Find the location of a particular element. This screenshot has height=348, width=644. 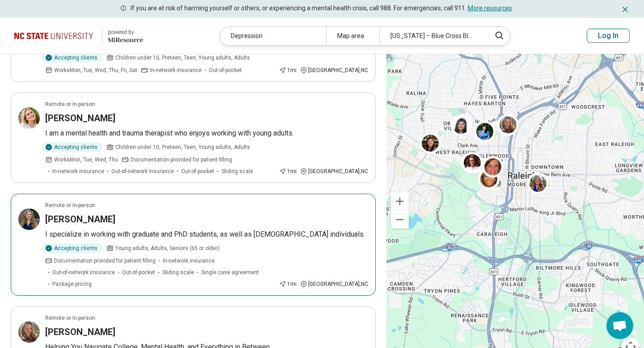

div: Map area is located at coordinates (352, 36).